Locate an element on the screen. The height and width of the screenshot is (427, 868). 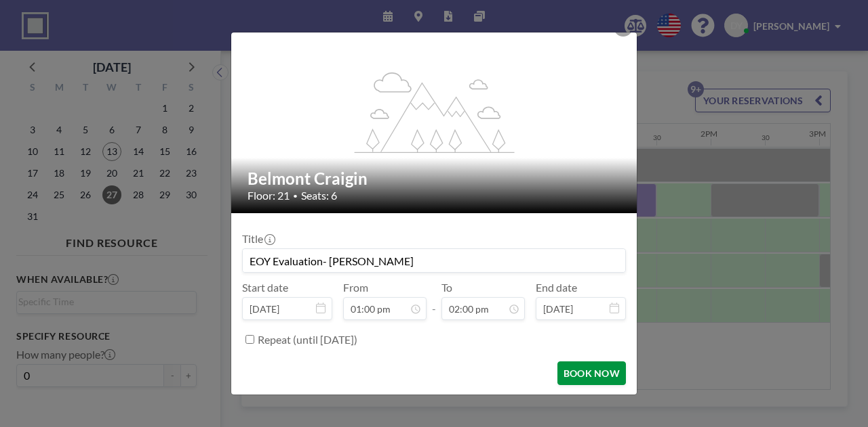
span: Floor: 21 is located at coordinates (268, 196).